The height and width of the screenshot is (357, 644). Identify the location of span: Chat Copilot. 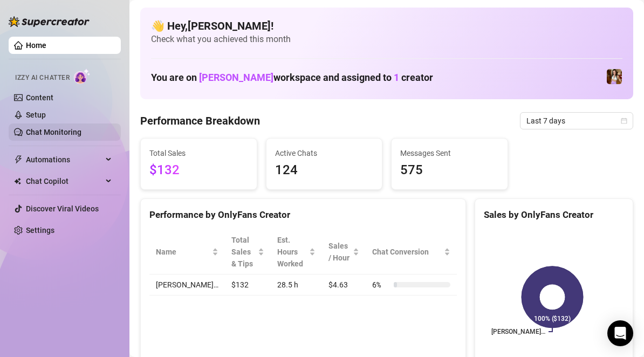
(64, 181).